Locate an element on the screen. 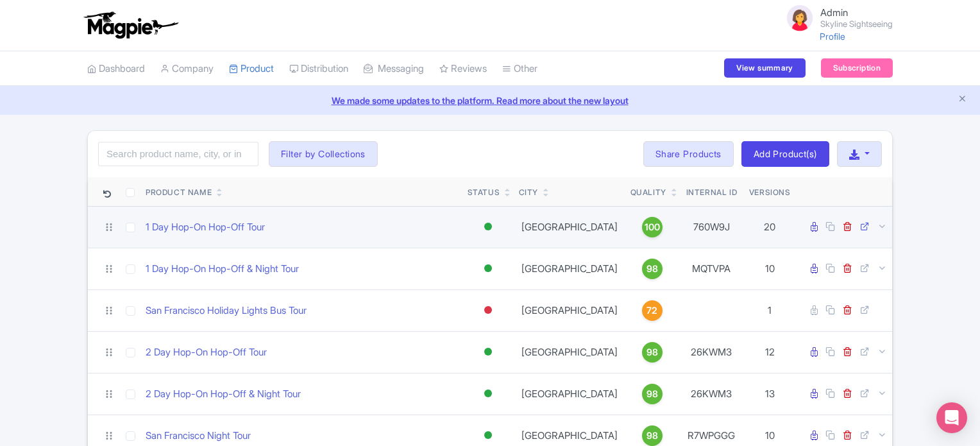 The image size is (980, 446). img: logo-ab69f6fb50320c5b225c76a69d11143b.png is located at coordinates (130, 25).